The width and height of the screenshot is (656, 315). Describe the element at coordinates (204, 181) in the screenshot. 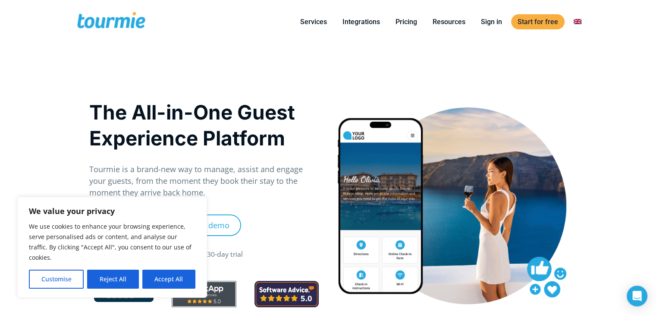

I see `p: Tourmie is a brand-new way to manage, assist and engage your guests, from the moment they book th...` at that location.